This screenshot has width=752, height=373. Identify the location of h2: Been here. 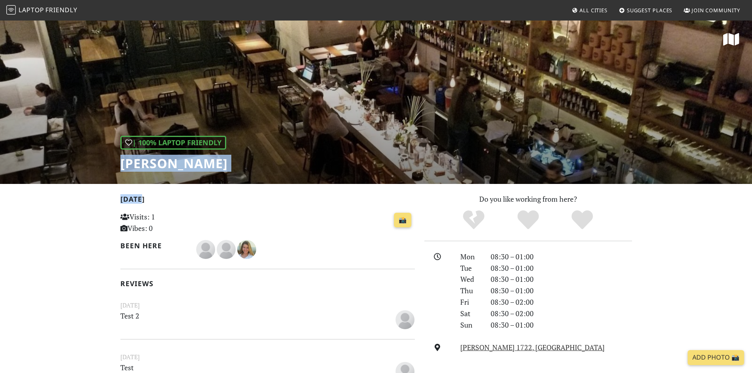
(153, 245).